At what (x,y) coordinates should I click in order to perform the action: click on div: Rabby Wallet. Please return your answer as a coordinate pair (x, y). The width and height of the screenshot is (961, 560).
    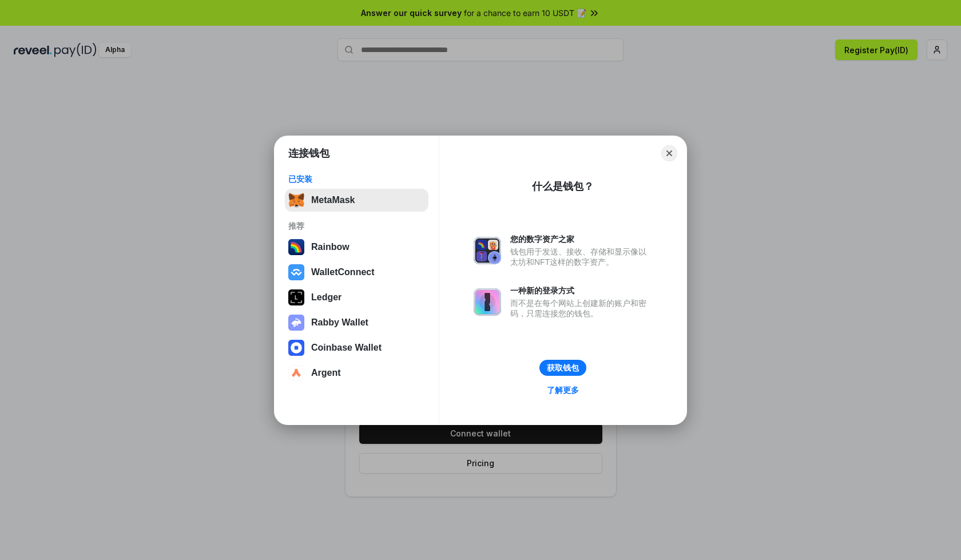
    Looking at the image, I should click on (340, 323).